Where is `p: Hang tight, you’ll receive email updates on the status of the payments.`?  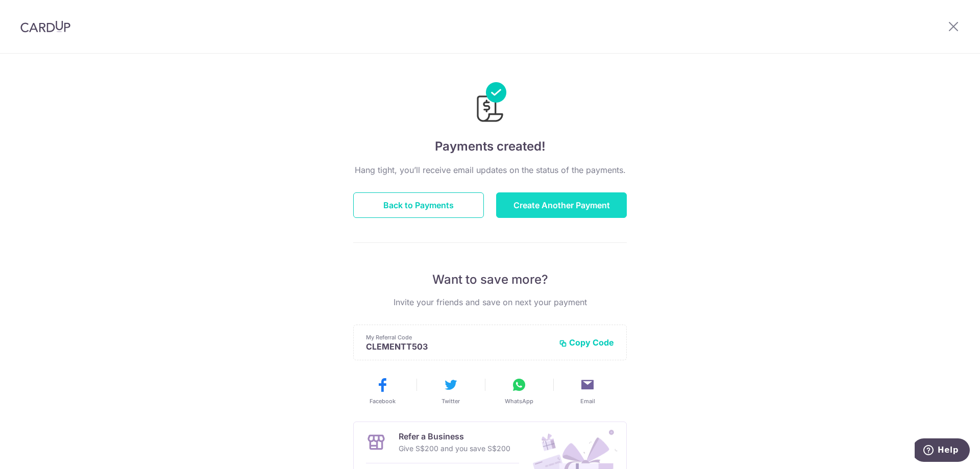 p: Hang tight, you’ll receive email updates on the status of the payments. is located at coordinates (490, 170).